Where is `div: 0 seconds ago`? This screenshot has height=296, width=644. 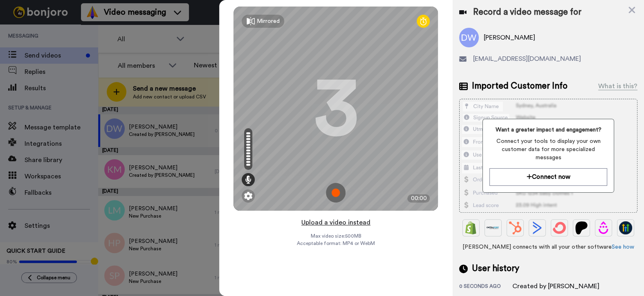
div: 0 seconds ago is located at coordinates (486, 287).